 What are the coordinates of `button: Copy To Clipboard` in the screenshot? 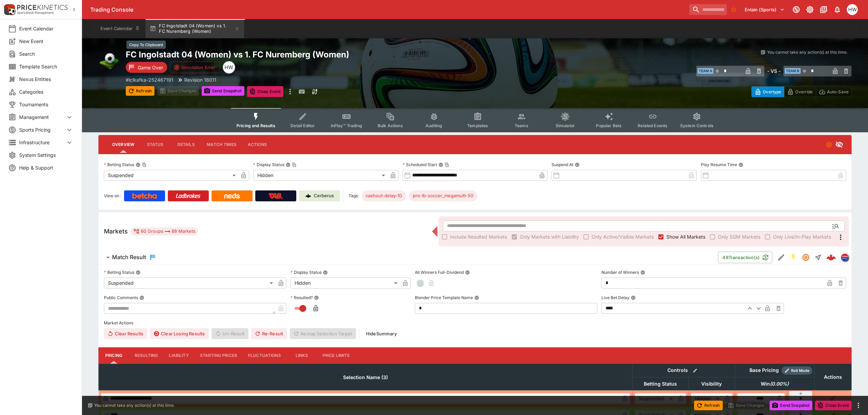 It's located at (294, 165).